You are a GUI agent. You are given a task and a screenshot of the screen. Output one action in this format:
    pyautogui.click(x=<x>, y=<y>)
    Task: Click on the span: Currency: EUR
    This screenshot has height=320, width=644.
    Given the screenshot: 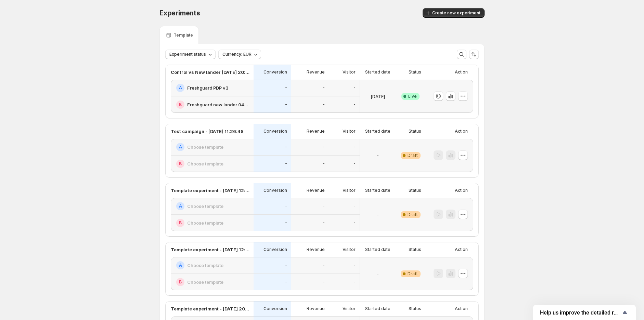 What is the action you would take?
    pyautogui.click(x=237, y=54)
    